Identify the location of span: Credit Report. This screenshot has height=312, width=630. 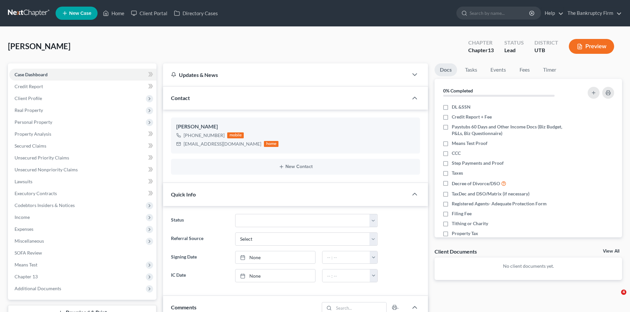
(29, 86).